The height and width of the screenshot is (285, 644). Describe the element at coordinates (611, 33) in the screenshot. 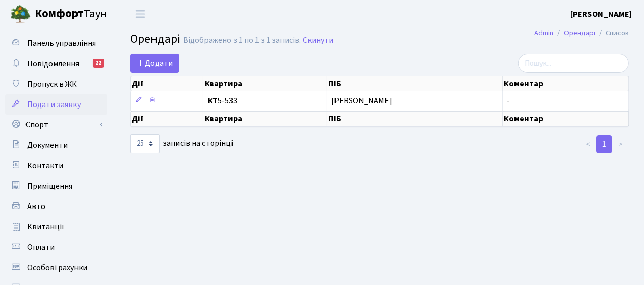

I see `li: Список` at that location.